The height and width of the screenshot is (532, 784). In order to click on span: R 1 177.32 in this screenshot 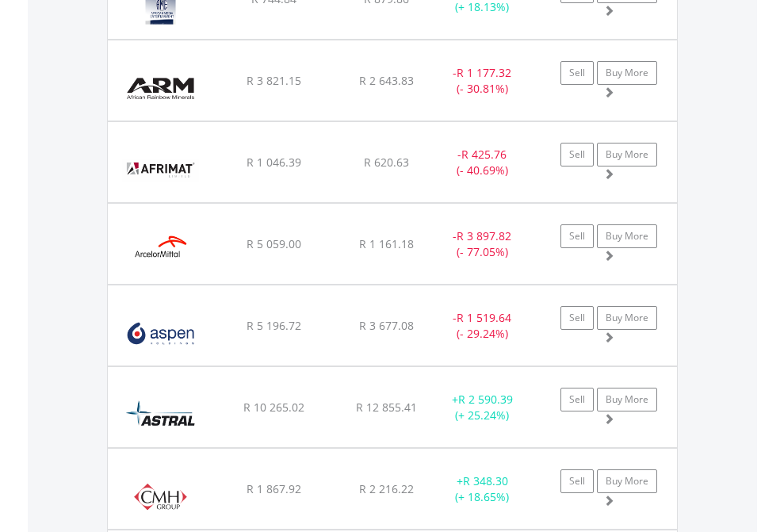, I will do `click(484, 72)`.